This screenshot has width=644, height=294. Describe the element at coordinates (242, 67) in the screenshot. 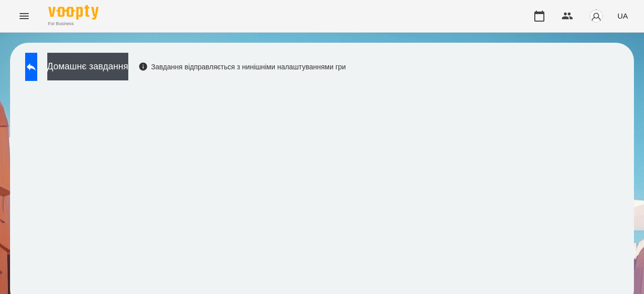

I see `div: Завдання відправляється з нинішніми налаштуваннями гри` at that location.